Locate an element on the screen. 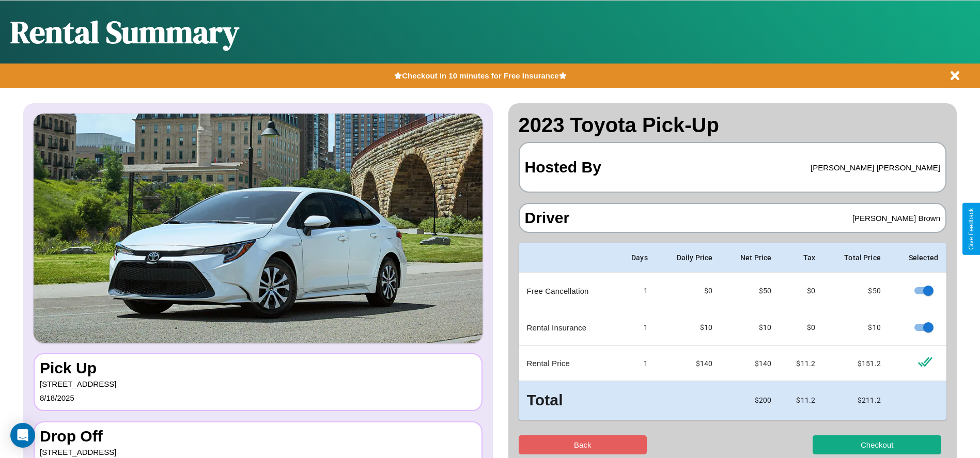 This screenshot has height=458, width=980. td: $ 151.2 is located at coordinates (856, 364).